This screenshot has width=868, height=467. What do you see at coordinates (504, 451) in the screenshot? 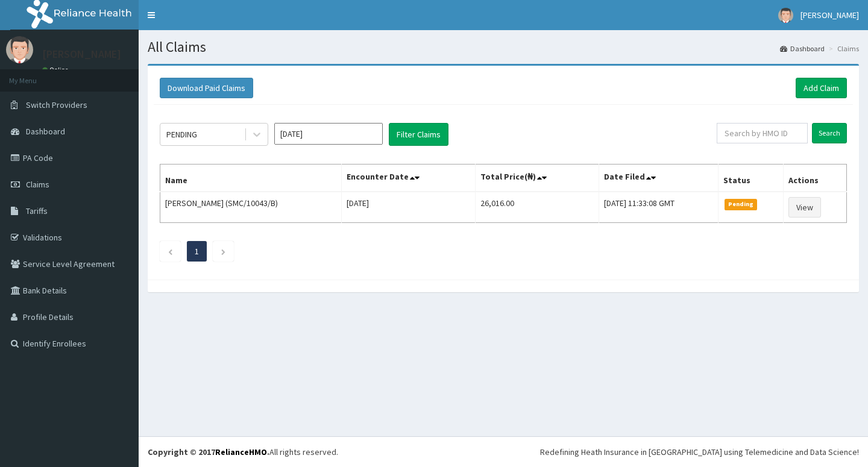
I see `footer: All rights reserved.` at bounding box center [504, 451].